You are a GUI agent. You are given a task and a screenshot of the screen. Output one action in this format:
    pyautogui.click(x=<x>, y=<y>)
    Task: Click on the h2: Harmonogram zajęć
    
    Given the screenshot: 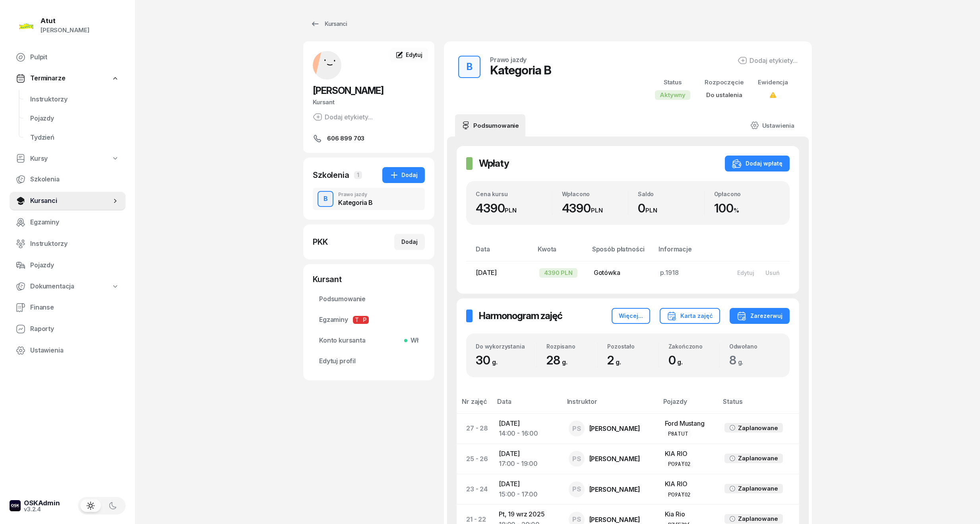 What is the action you would take?
    pyautogui.click(x=520, y=316)
    